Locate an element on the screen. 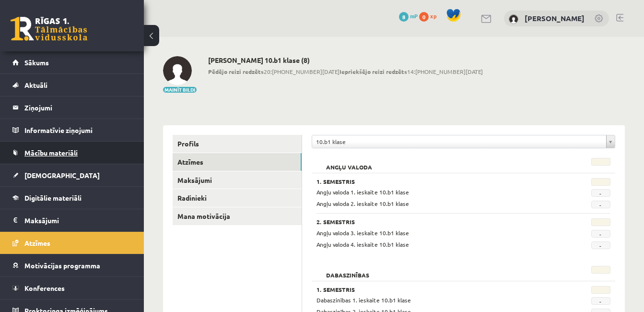 This screenshot has width=644, height=312. a: Ziņojumi is located at coordinates (72, 107).